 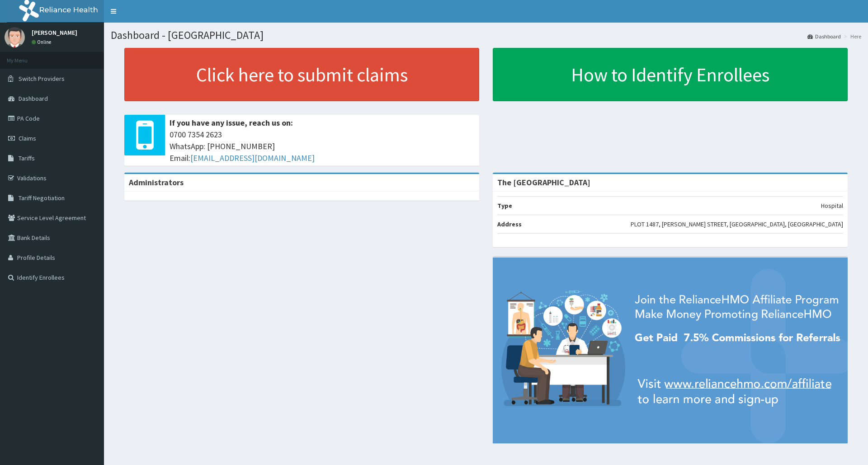 I want to click on b: Administrators, so click(x=156, y=182).